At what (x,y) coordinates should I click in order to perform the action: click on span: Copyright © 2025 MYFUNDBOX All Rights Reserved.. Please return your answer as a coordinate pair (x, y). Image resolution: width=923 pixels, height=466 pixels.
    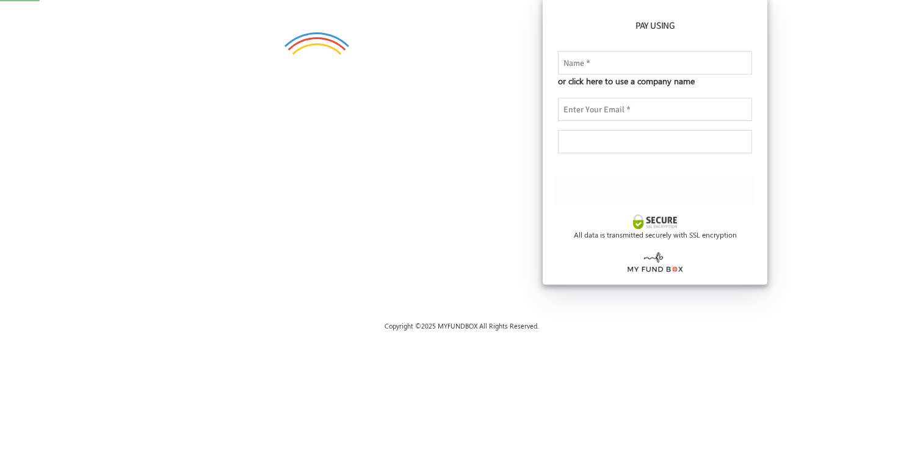
    Looking at the image, I should click on (462, 325).